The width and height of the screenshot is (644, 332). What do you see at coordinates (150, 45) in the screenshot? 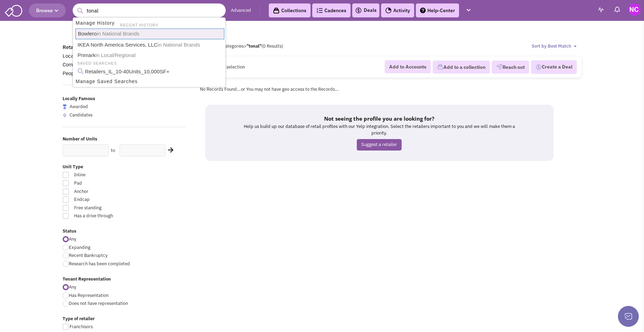
I see `a: IKEA North America Services, LLCin National Brands` at bounding box center [150, 45].